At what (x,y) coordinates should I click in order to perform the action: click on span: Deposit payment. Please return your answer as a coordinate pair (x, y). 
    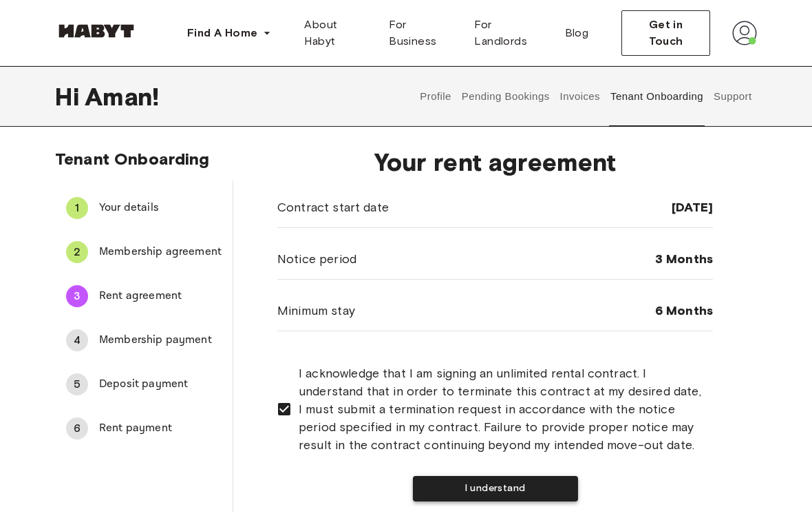
    Looking at the image, I should click on (160, 385).